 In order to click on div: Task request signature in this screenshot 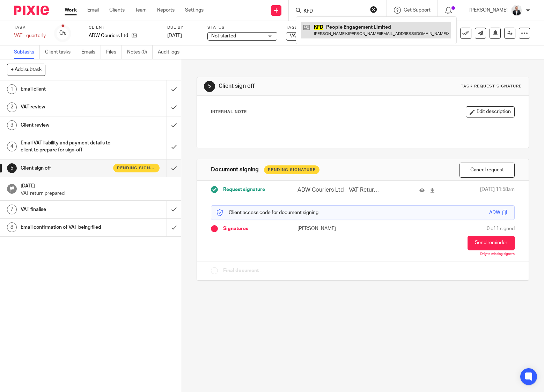, I will do `click(491, 87)`.